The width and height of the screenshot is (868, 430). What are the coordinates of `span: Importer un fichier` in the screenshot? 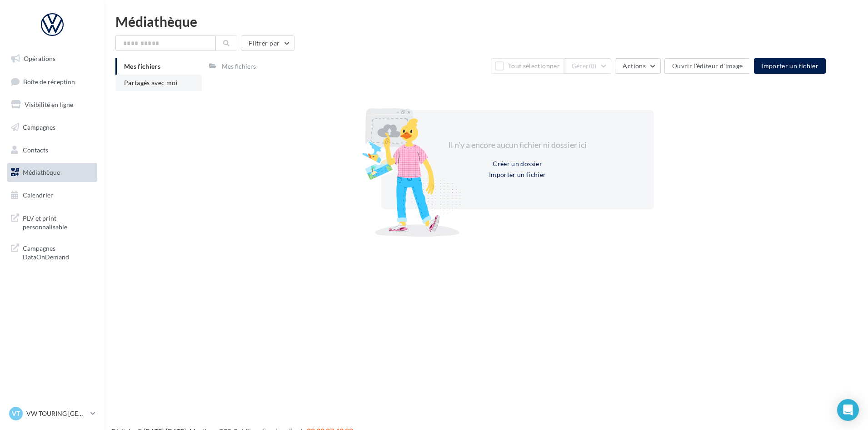 It's located at (790, 66).